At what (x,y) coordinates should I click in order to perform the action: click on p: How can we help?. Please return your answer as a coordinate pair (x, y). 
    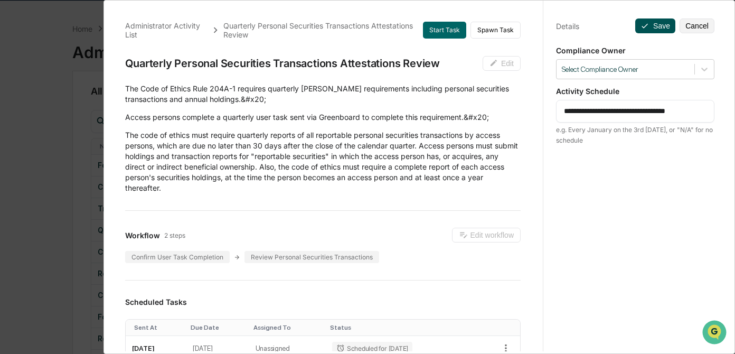
    Looking at the image, I should click on (101, 31).